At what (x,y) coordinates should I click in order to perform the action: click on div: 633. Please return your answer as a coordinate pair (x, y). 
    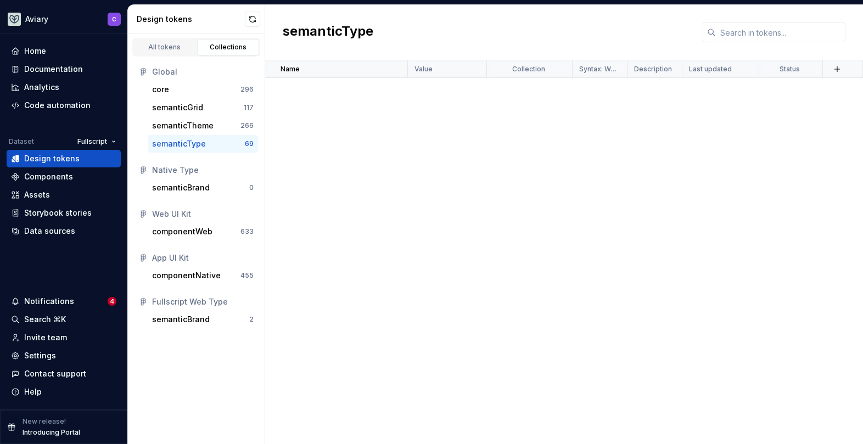
    Looking at the image, I should click on (247, 232).